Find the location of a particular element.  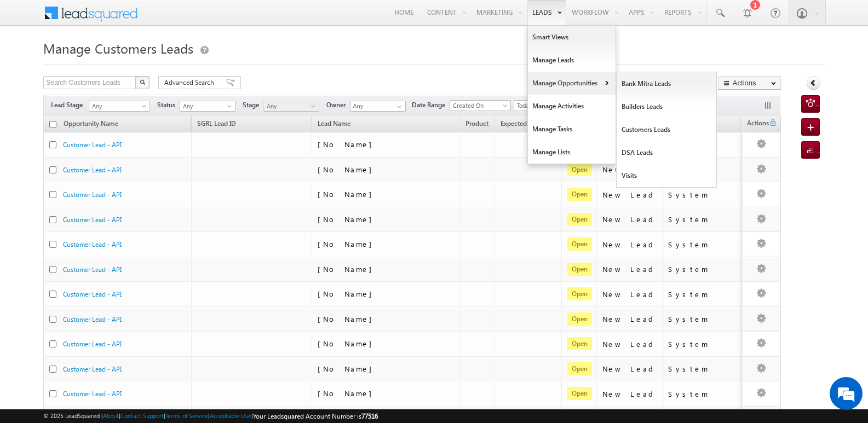

a: Expected Deal Size is located at coordinates (528, 125).